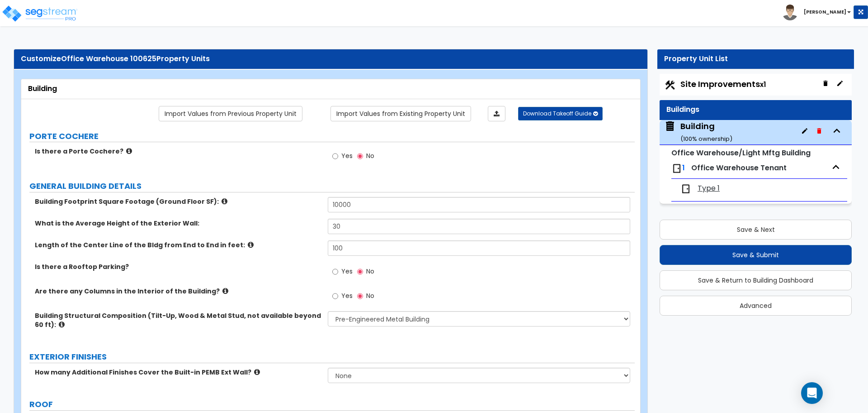  What do you see at coordinates (683, 167) in the screenshot?
I see `span: 1` at bounding box center [683, 167].